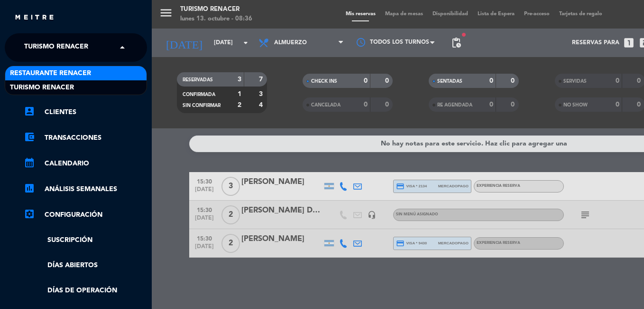 This screenshot has width=644, height=309. I want to click on i: account_box, so click(29, 111).